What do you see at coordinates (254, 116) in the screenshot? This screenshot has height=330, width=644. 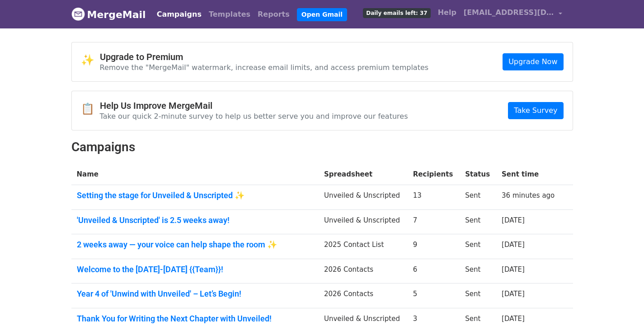 I see `p: Take our quick 2-minute survey to help us better serve you and improve our features` at bounding box center [254, 116].